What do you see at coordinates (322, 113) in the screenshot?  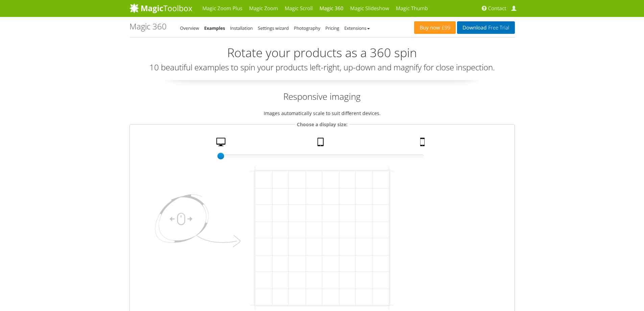 I see `p: Images automatically scale to suit different devices.` at bounding box center [322, 113].